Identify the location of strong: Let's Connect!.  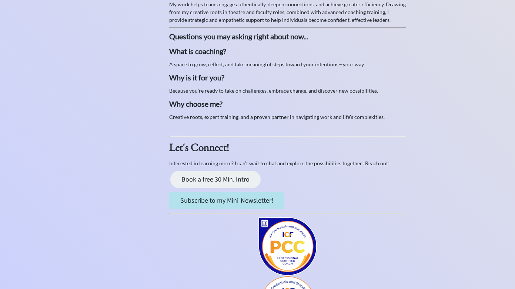
(199, 147).